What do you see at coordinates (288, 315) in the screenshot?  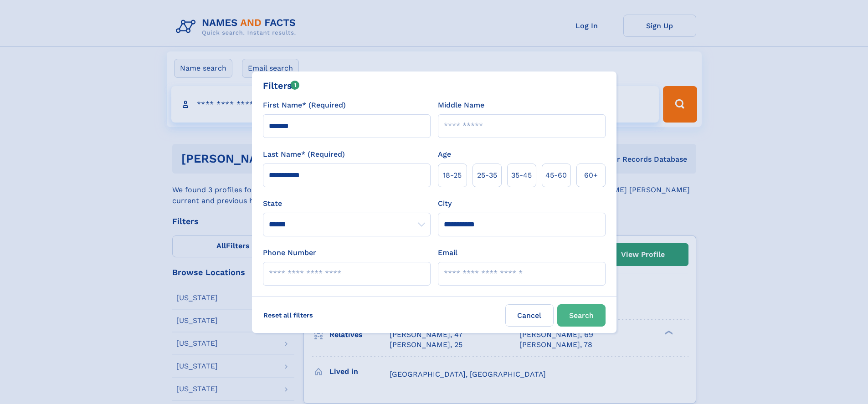 I see `label: Reset all filters` at bounding box center [288, 315].